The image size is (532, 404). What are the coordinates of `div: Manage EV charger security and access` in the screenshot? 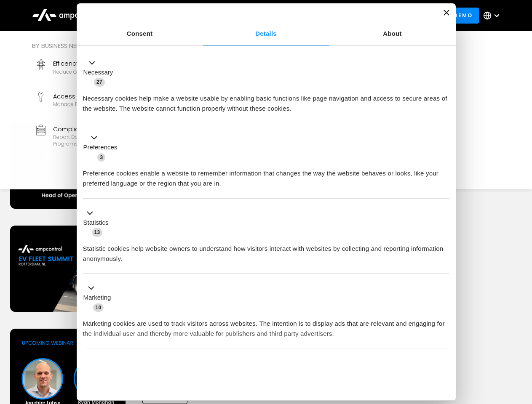 It's located at (103, 104).